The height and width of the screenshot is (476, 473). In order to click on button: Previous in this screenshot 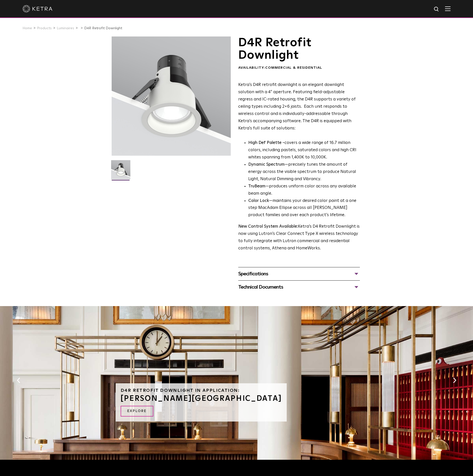, I will do `click(19, 380)`.